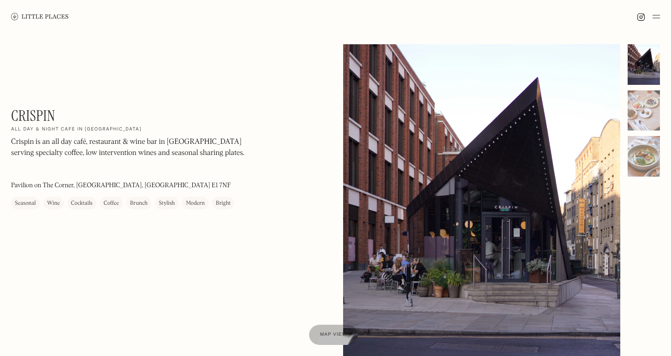 Image resolution: width=671 pixels, height=356 pixels. I want to click on a: Map view, so click(333, 335).